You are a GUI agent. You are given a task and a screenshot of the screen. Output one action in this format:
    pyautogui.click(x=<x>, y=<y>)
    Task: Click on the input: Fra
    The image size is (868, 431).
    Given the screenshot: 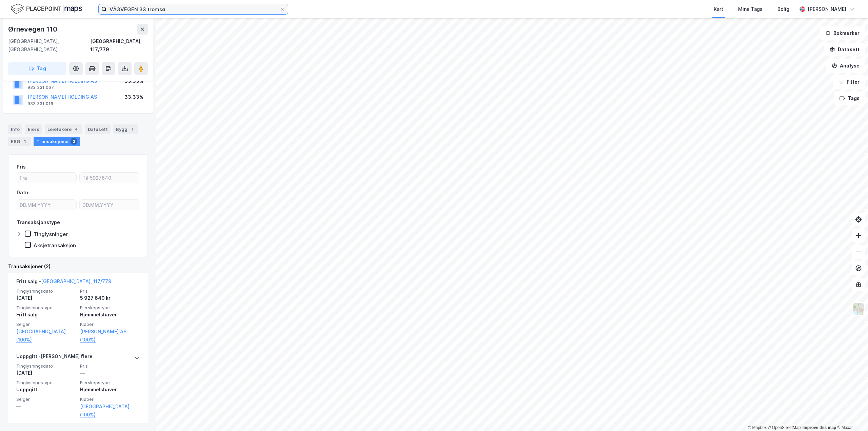 What is the action you would take?
    pyautogui.click(x=47, y=178)
    